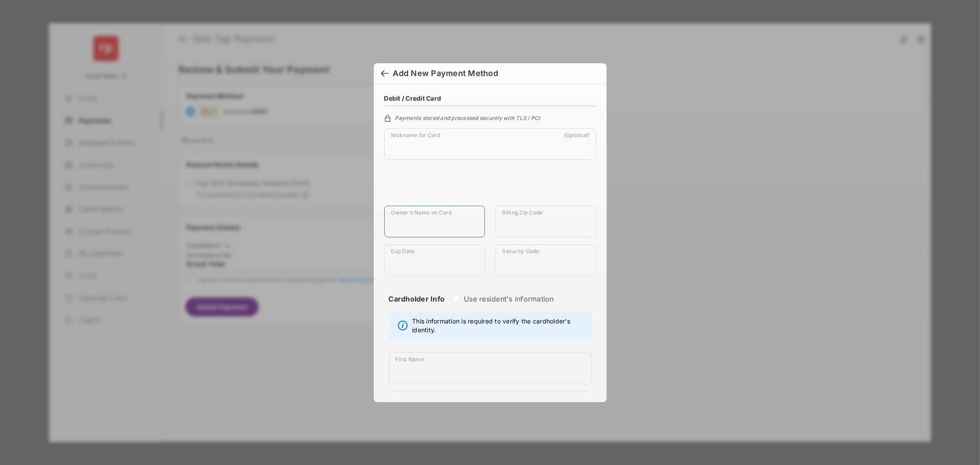 This screenshot has height=465, width=980. I want to click on div: Payments stored and processed securely with TLS / PCI, so click(490, 117).